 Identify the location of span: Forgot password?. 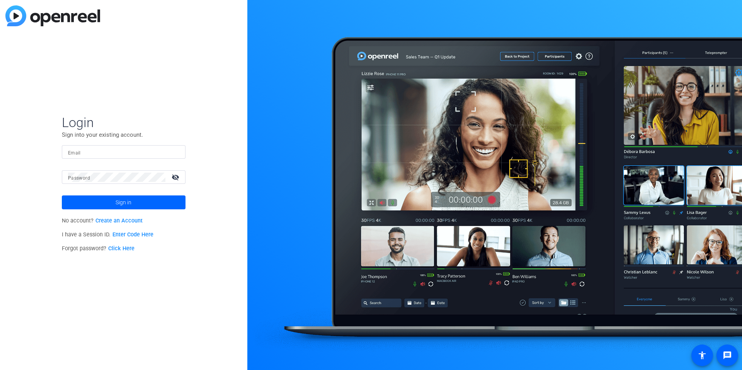
(98, 248).